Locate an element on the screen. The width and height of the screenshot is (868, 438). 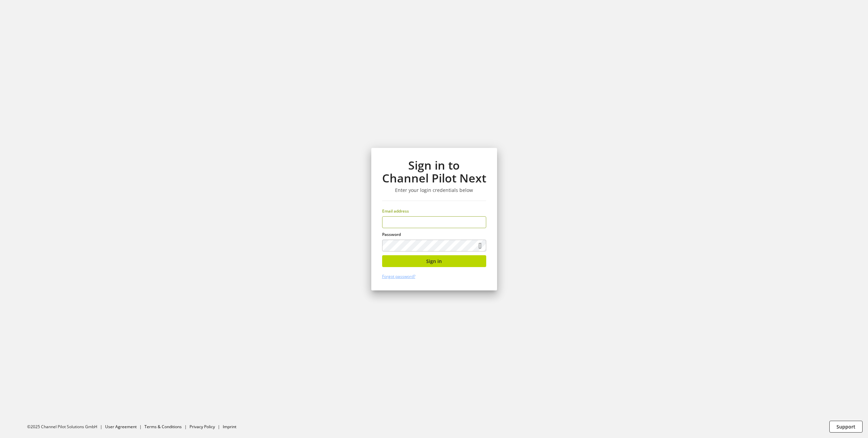
h3: Enter your login credentials below is located at coordinates (434, 190).